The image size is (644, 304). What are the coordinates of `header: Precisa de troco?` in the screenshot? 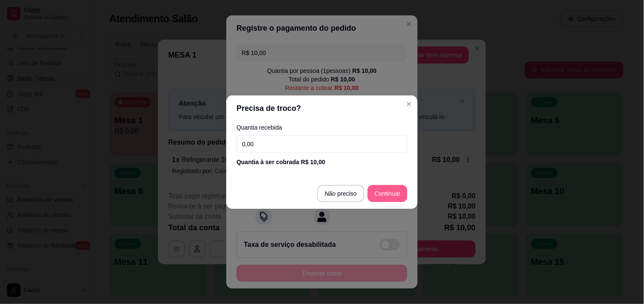 It's located at (322, 108).